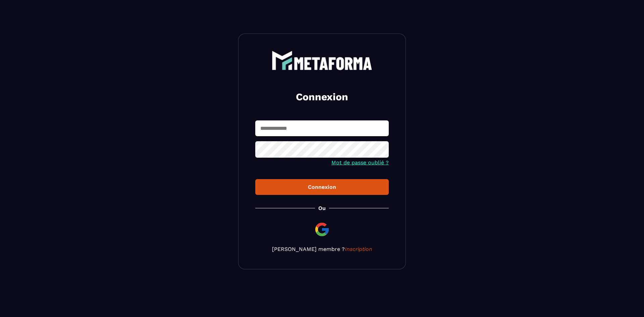 This screenshot has height=317, width=644. Describe the element at coordinates (322, 187) in the screenshot. I see `div: Connexion` at that location.